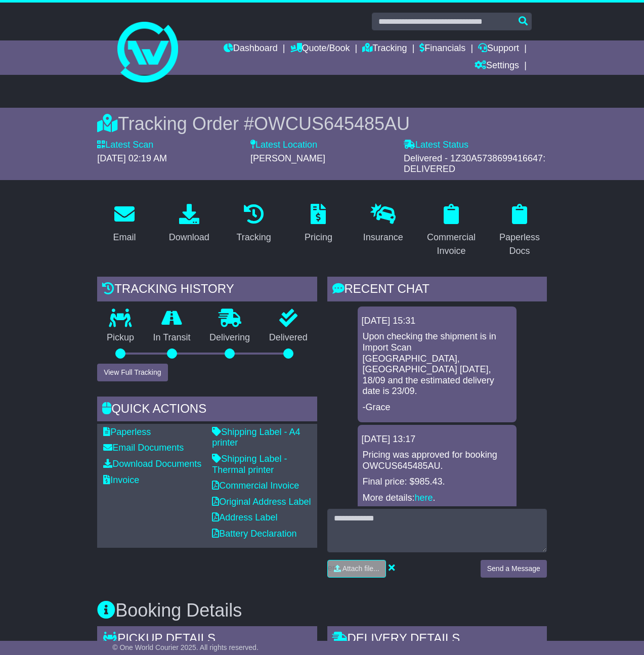 This screenshot has height=655, width=644. What do you see at coordinates (125, 145) in the screenshot?
I see `label: Latest Scan` at bounding box center [125, 145].